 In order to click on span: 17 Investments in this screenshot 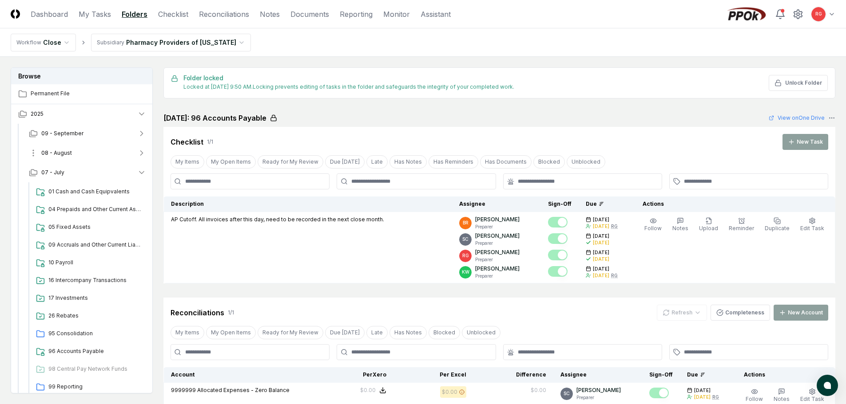, I will do `click(95, 298)`.